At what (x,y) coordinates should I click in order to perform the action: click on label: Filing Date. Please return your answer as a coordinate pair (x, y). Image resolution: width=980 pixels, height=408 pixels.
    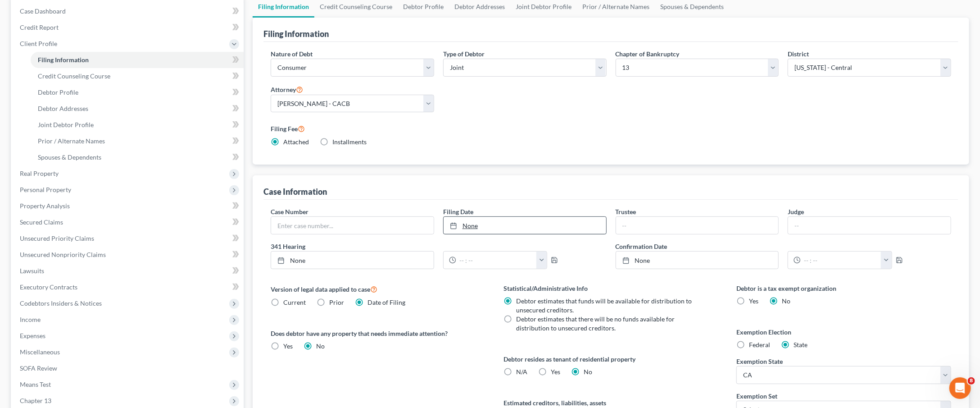
    Looking at the image, I should click on (458, 212).